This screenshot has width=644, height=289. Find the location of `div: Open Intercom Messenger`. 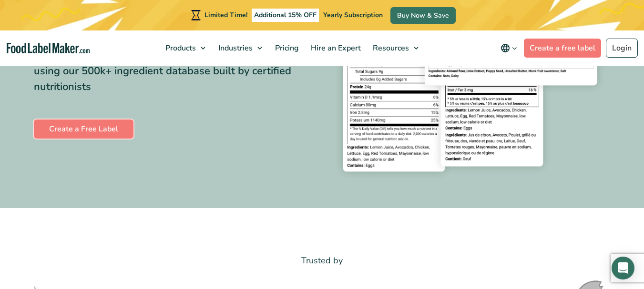

div: Open Intercom Messenger is located at coordinates (623, 268).